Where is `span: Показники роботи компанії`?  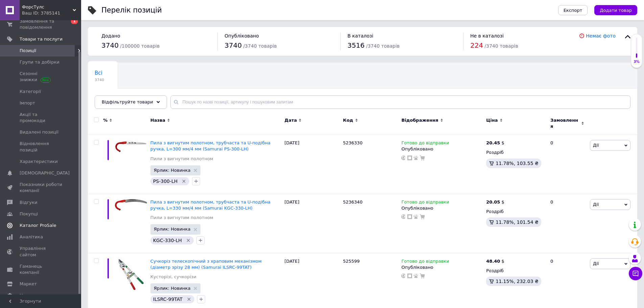
span: Показники роботи компанії is located at coordinates (41, 187).